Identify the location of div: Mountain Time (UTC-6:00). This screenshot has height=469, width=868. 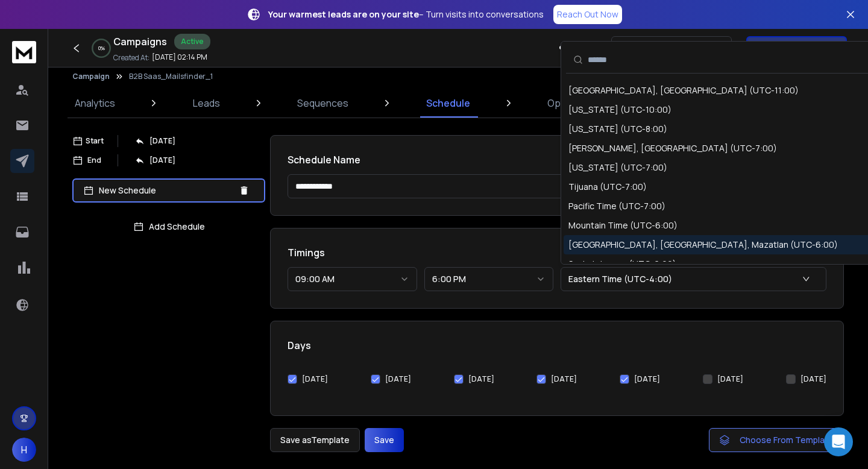
(623, 226).